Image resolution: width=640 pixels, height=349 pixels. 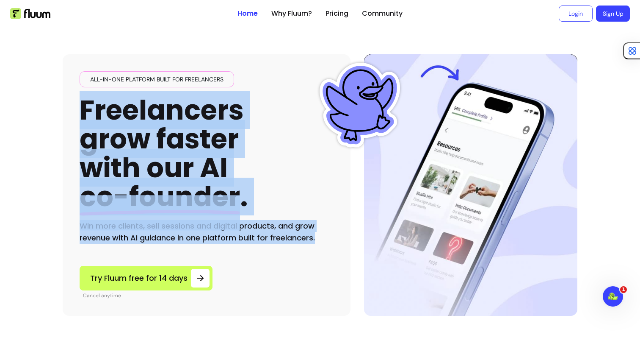 I want to click on img: Fluum Logo, so click(x=30, y=14).